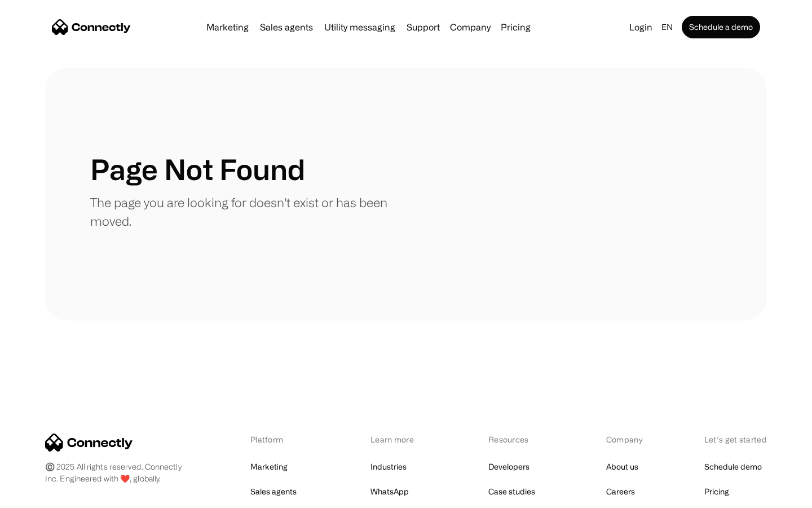 The height and width of the screenshot is (508, 812). I want to click on a: Careers, so click(621, 491).